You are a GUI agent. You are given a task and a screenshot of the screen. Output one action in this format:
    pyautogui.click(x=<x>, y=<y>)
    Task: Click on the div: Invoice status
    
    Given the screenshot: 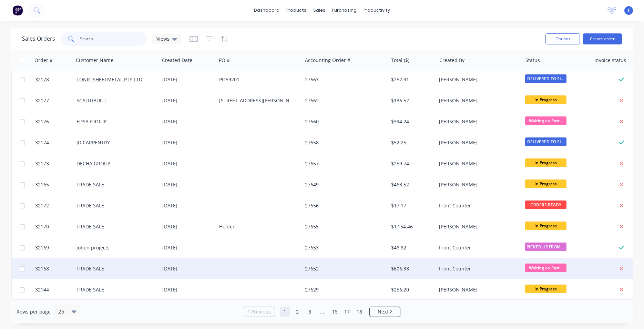 What is the action you would take?
    pyautogui.click(x=610, y=60)
    